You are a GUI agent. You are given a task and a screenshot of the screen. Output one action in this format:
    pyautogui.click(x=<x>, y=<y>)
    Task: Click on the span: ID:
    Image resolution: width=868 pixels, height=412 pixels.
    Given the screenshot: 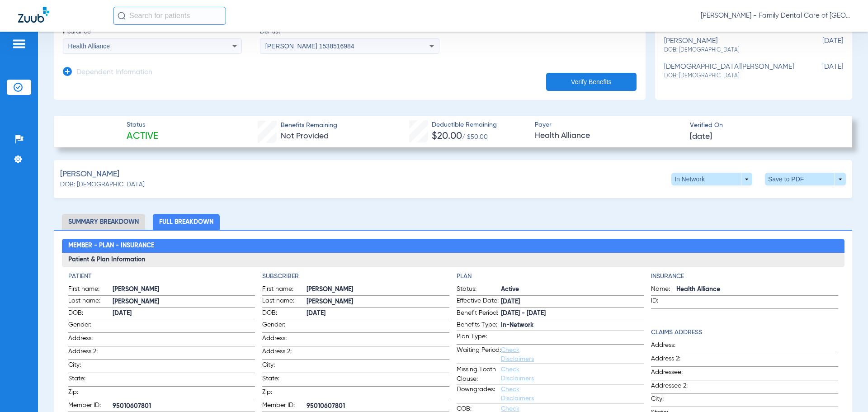 What is the action you would take?
    pyautogui.click(x=663, y=302)
    